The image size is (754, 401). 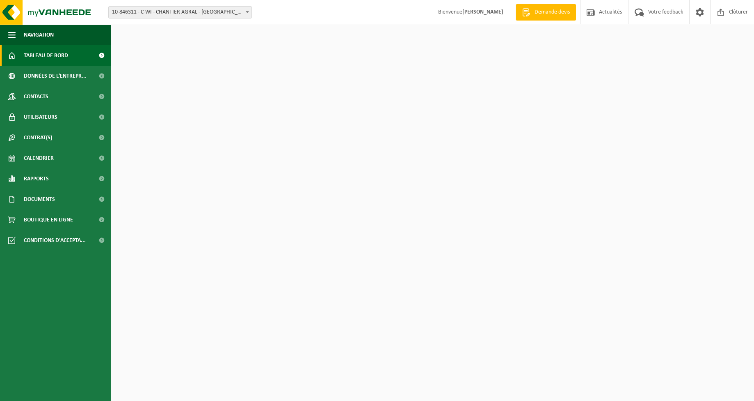 What do you see at coordinates (552, 12) in the screenshot?
I see `span: Demande devis` at bounding box center [552, 12].